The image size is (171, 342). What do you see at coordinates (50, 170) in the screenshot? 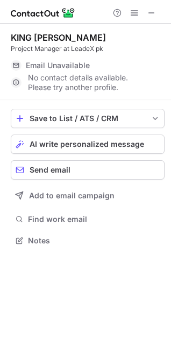
I see `span: Send email` at bounding box center [50, 170].